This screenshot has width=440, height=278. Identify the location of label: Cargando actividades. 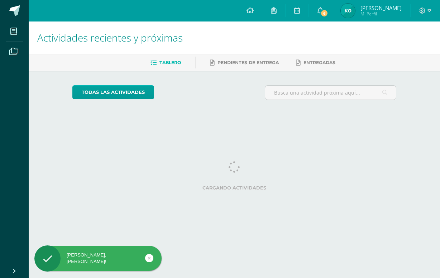
(234, 188).